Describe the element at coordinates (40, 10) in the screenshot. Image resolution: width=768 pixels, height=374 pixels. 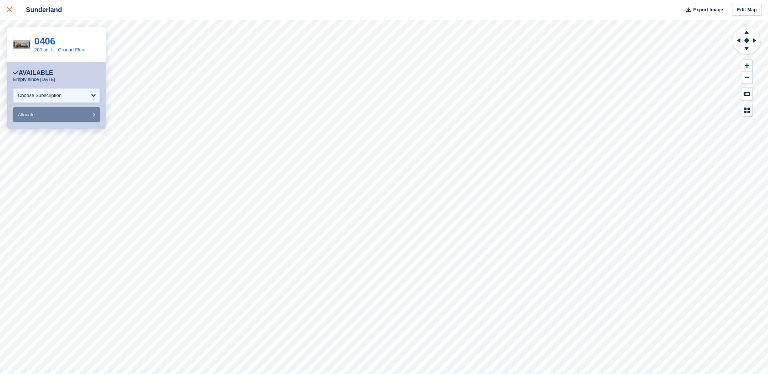
I see `div: Sunderland` at that location.